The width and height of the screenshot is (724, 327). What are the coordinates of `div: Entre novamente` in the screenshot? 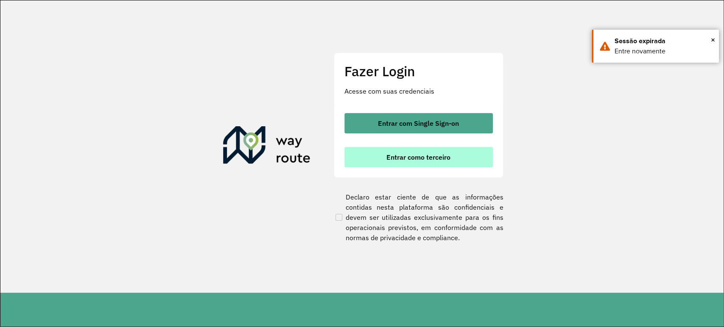 It's located at (663, 51).